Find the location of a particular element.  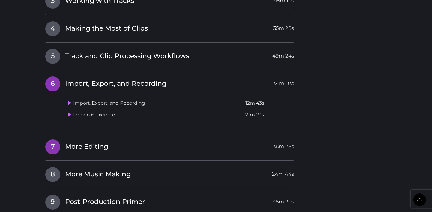

span: 24m 44s is located at coordinates (283, 173).